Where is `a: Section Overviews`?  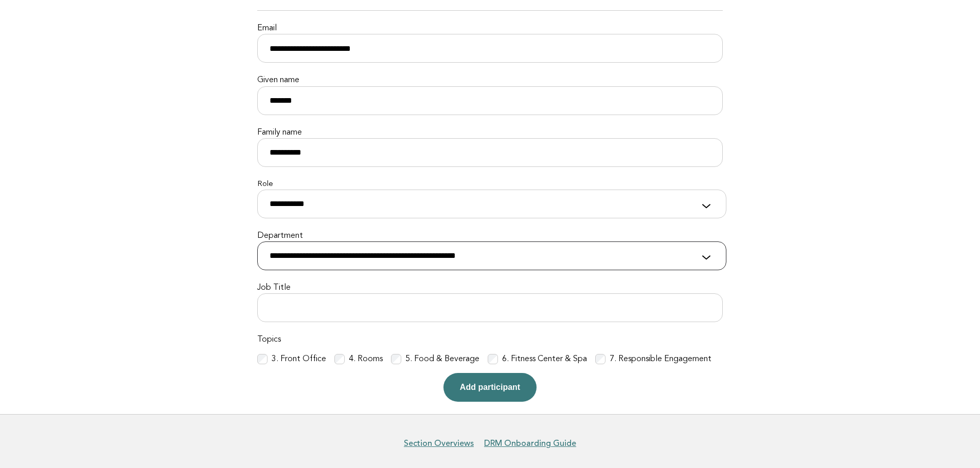 a: Section Overviews is located at coordinates (439, 443).